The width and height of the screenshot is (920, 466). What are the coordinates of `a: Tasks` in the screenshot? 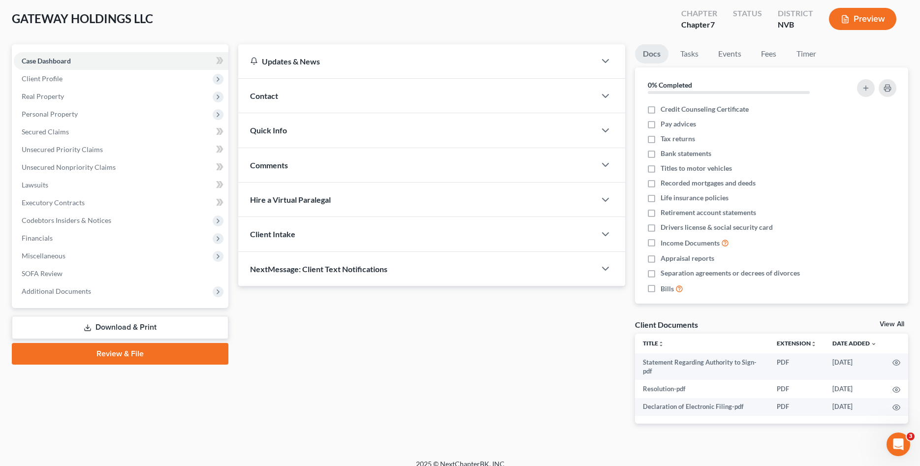 It's located at (689, 54).